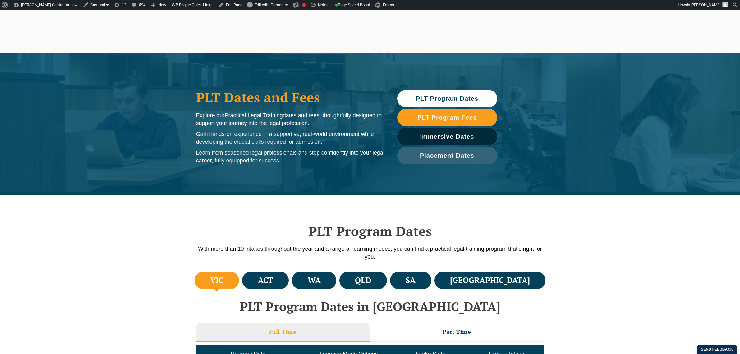  What do you see at coordinates (447, 136) in the screenshot?
I see `span: Immersive Dates` at bounding box center [447, 136].